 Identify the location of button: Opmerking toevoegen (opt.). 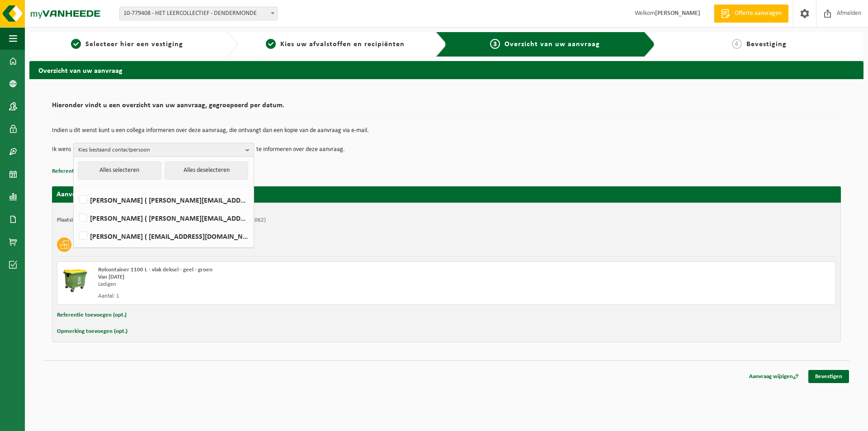
(92, 332).